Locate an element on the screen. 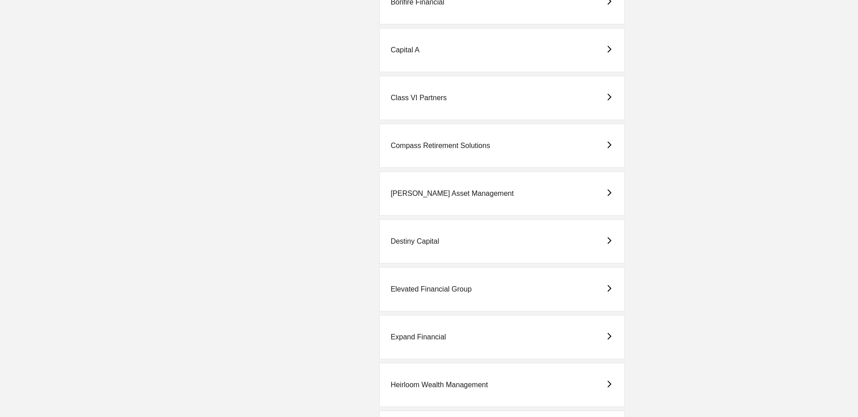  div: Class VI Partners is located at coordinates (418, 98).